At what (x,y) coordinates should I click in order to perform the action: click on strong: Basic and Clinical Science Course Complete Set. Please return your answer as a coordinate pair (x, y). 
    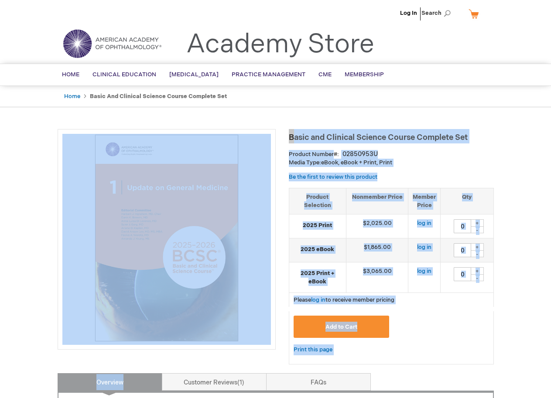
    Looking at the image, I should click on (158, 96).